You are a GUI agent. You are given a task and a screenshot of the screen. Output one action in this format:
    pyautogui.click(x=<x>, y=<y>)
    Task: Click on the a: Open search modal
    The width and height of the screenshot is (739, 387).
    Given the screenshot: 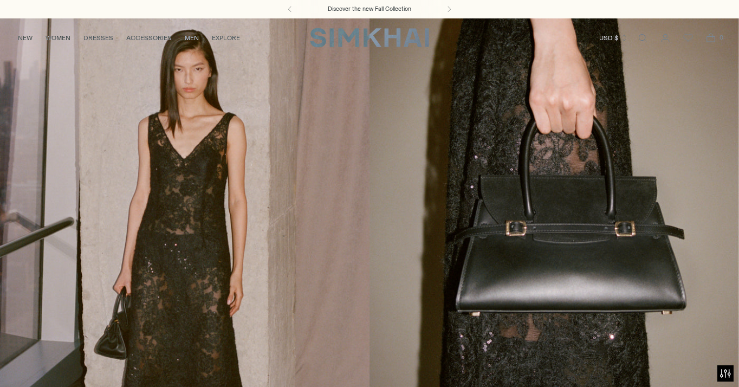 What is the action you would take?
    pyautogui.click(x=642, y=38)
    